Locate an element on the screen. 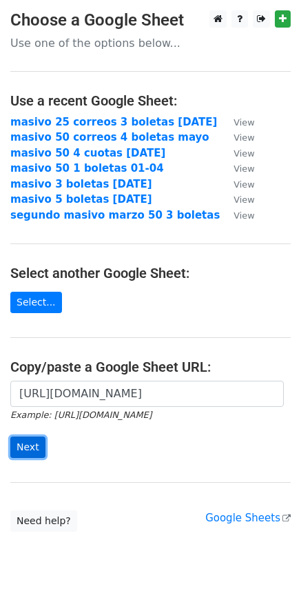  p: Use one of the options below... is located at coordinates (150, 43).